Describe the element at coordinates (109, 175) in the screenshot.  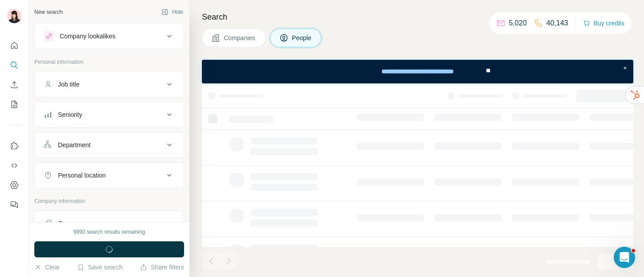
I see `button: Personal location` at that location.